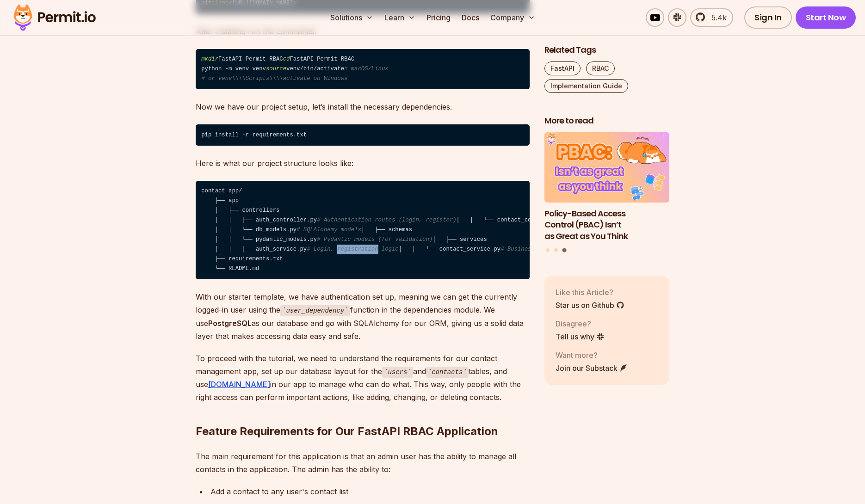  What do you see at coordinates (363, 107) in the screenshot?
I see `p: Now we have our project setup, let’s install the necessary dependencies.` at bounding box center [363, 107].